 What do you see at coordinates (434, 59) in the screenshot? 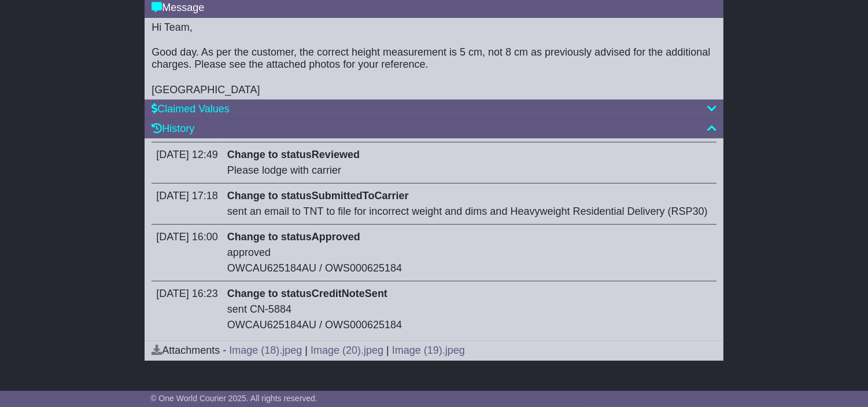
I see `div: Hi Team, Good day. As per the customer, the correct height measurement is 5 cm, not 8 cm as previ...` at bounding box center [434, 59].